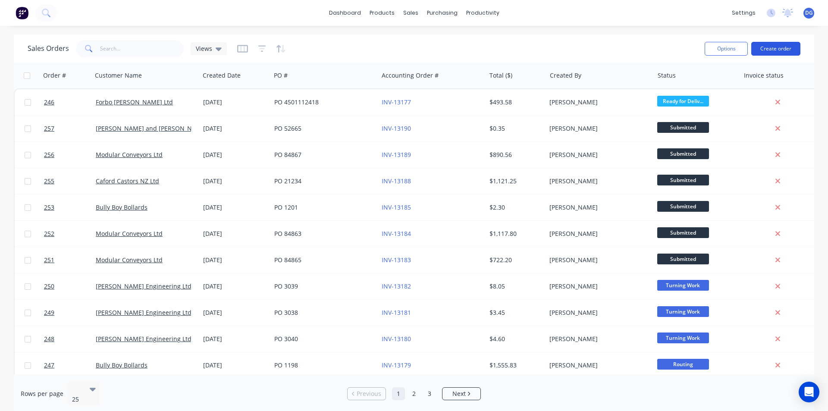 This screenshot has width=828, height=411. Describe the element at coordinates (322, 339) in the screenshot. I see `div: PO 3040` at that location.